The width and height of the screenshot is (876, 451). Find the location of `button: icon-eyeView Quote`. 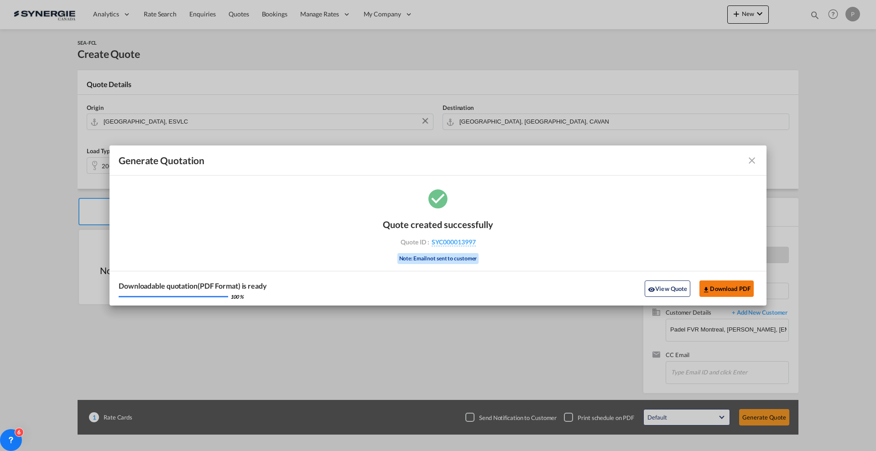

button: icon-eyeView Quote is located at coordinates (667, 289).